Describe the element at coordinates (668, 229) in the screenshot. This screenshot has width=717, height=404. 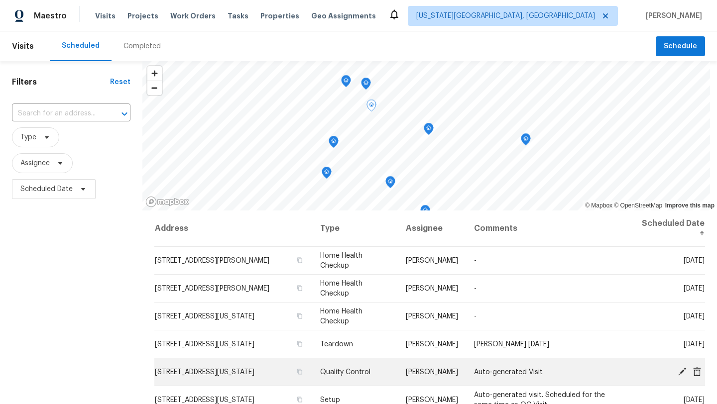
I see `th: Scheduled Date ↑` at that location.